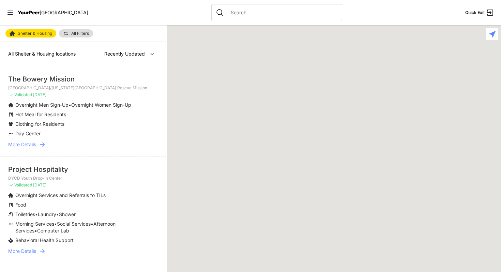  I want to click on a: Shelter & Housing, so click(31, 33).